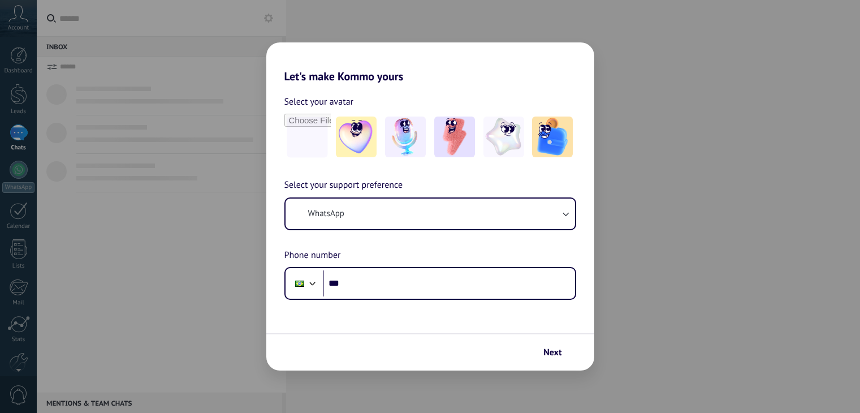 This screenshot has height=413, width=860. Describe the element at coordinates (430, 63) in the screenshot. I see `h2: Let's make Kommo yours` at that location.